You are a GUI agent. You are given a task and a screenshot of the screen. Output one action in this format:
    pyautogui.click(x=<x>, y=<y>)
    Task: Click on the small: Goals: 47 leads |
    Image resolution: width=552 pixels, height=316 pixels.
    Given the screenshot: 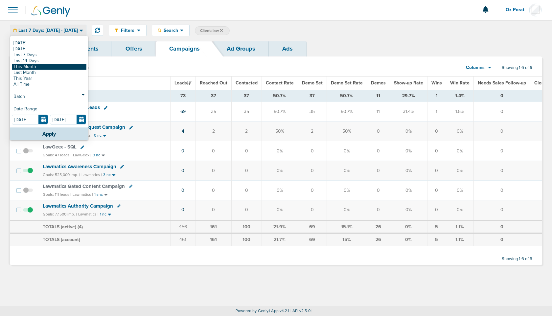 What is the action you would take?
    pyautogui.click(x=57, y=155)
    